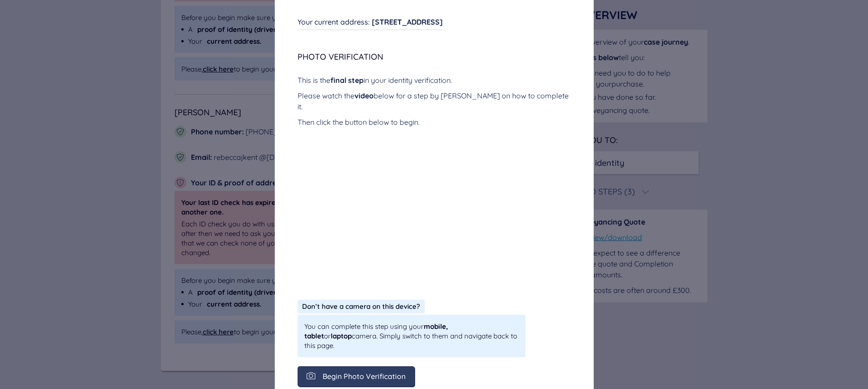  What do you see at coordinates (364, 96) in the screenshot?
I see `span: video` at bounding box center [364, 96].